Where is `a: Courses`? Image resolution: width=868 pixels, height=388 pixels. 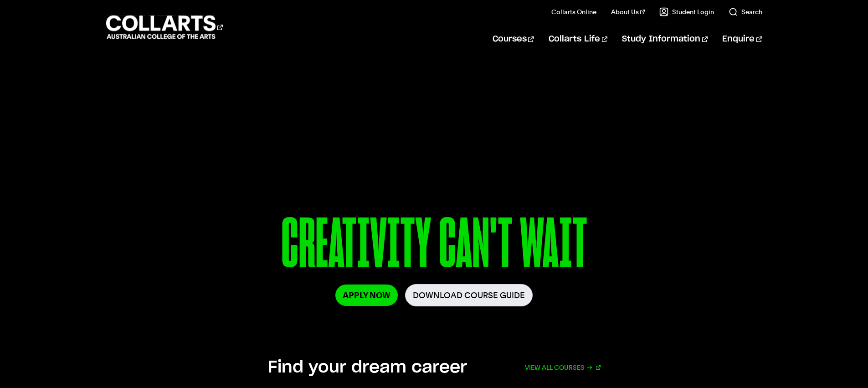
a: Courses is located at coordinates (513, 39).